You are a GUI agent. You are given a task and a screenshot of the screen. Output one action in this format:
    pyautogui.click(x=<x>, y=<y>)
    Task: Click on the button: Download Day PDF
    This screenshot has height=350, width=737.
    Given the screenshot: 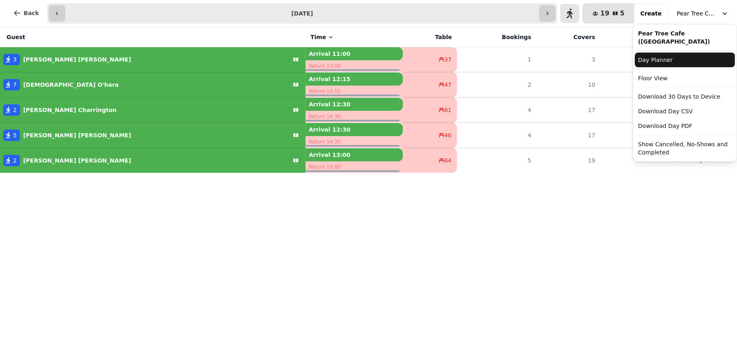 What is the action you would take?
    pyautogui.click(x=685, y=126)
    